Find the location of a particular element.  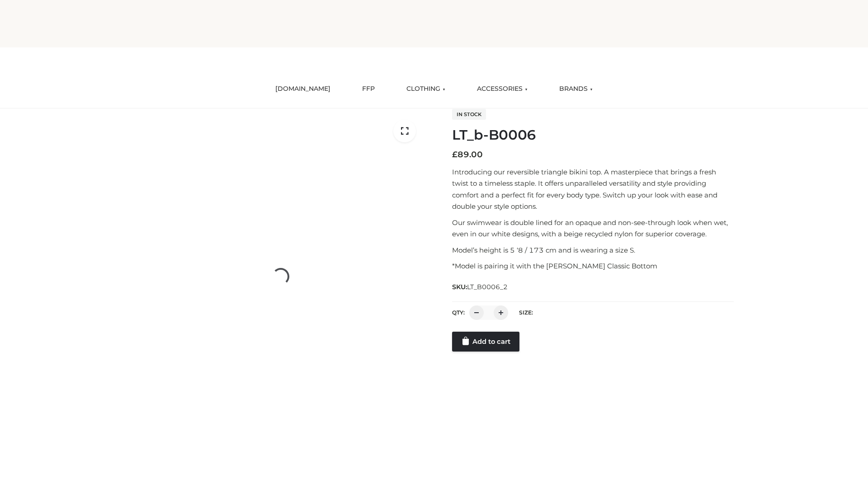

h1: LT_b-B0006 is located at coordinates (593, 135).